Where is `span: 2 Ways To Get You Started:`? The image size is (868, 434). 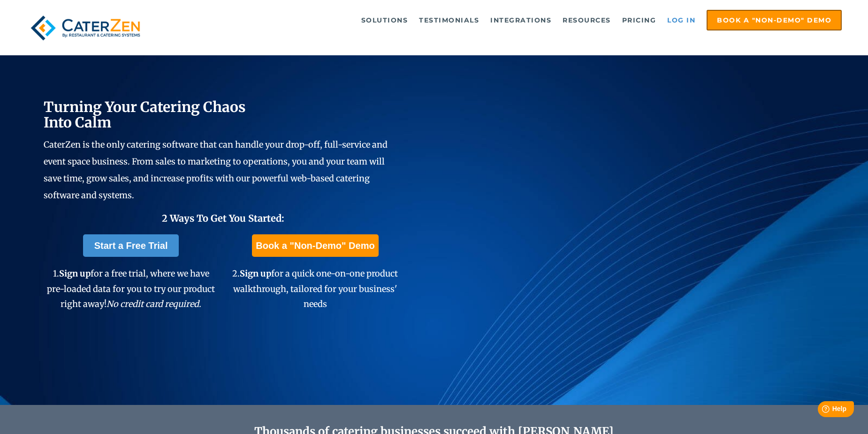
span: 2 Ways To Get You Started: is located at coordinates (223, 218).